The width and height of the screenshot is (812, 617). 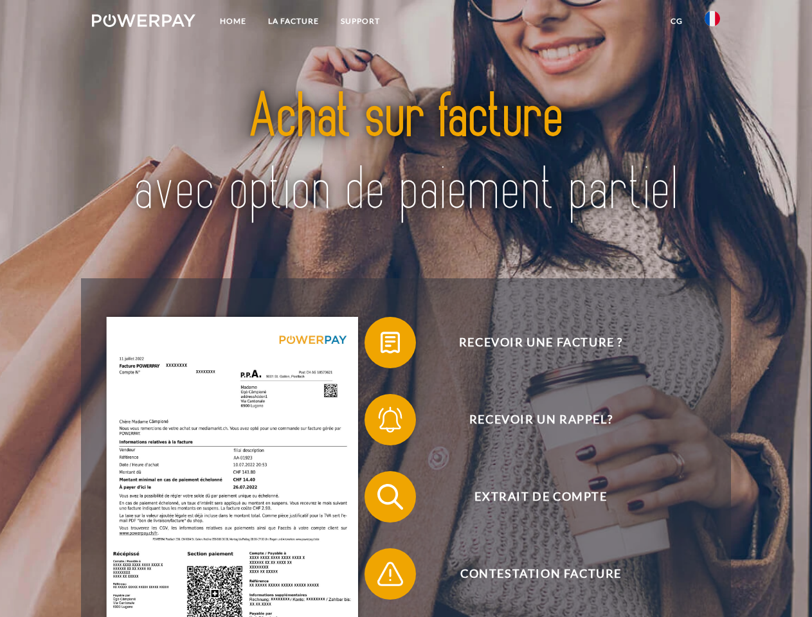 What do you see at coordinates (293, 21) in the screenshot?
I see `a: LA FACTURE` at bounding box center [293, 21].